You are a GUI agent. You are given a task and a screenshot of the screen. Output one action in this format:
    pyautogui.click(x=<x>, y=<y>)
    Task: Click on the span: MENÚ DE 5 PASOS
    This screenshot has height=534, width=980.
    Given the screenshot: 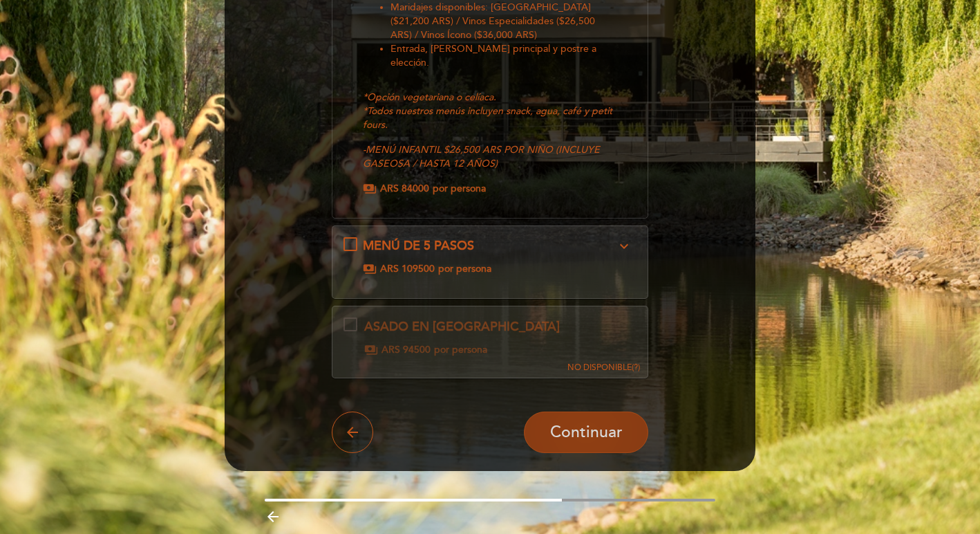 What is the action you would take?
    pyautogui.click(x=418, y=245)
    